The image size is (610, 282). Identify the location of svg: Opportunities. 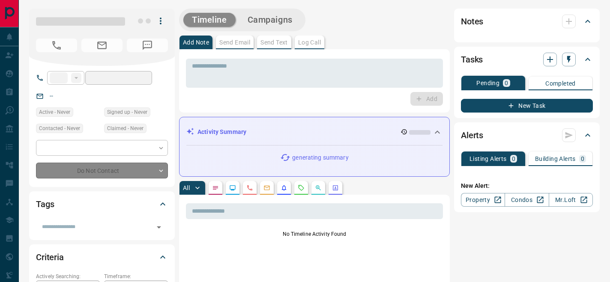
(318, 188).